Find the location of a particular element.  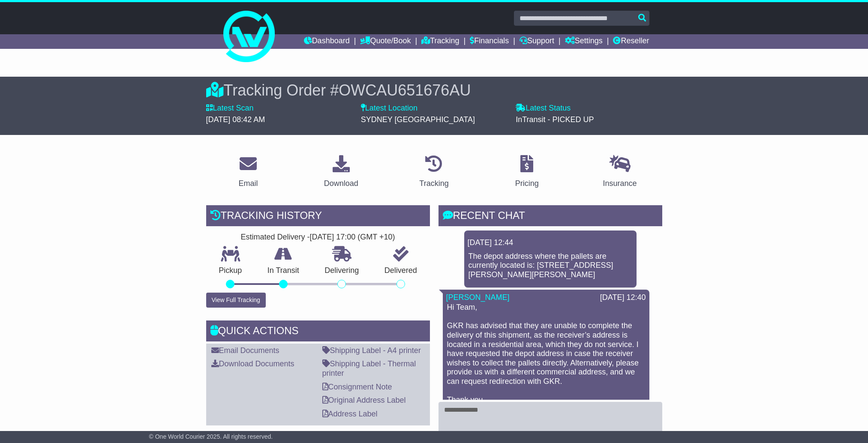

a: Settings is located at coordinates (584, 42).